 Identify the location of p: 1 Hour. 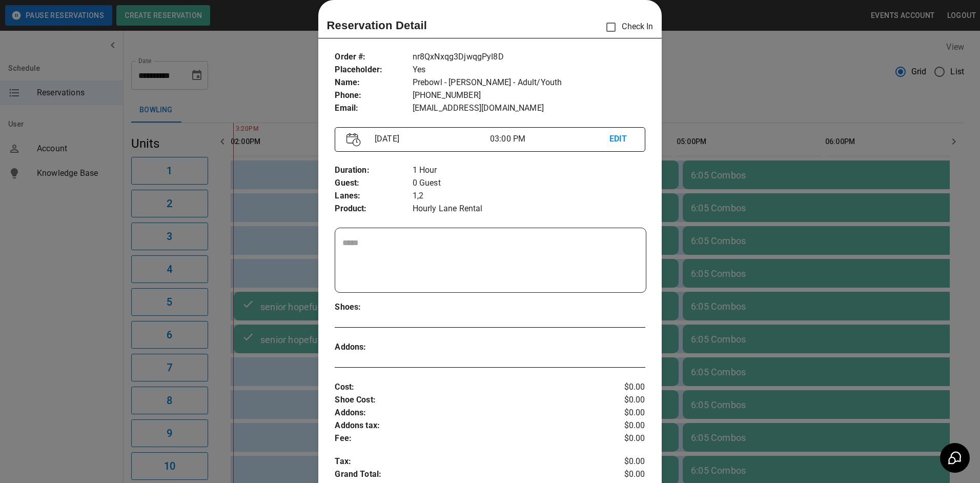
(529, 170).